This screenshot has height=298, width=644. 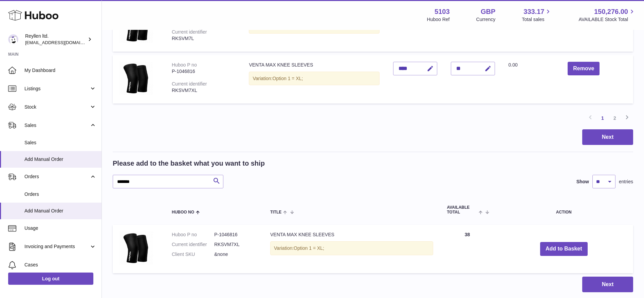 I want to click on span: Total sales, so click(x=536, y=19).